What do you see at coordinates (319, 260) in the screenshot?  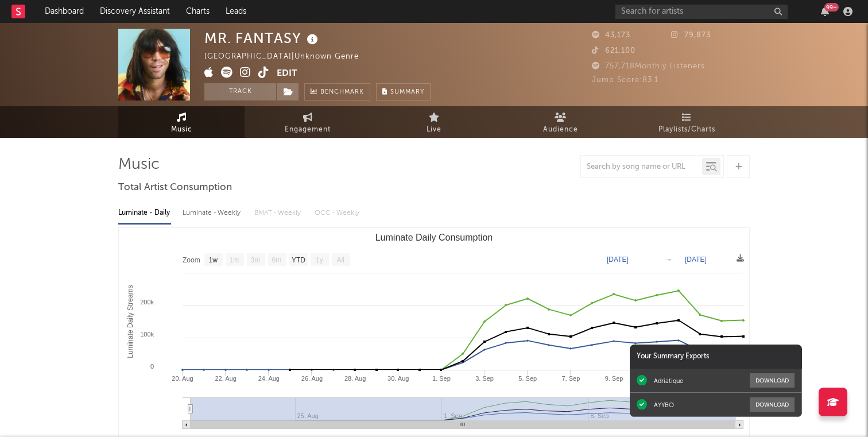 I see `text: 1y` at bounding box center [319, 260].